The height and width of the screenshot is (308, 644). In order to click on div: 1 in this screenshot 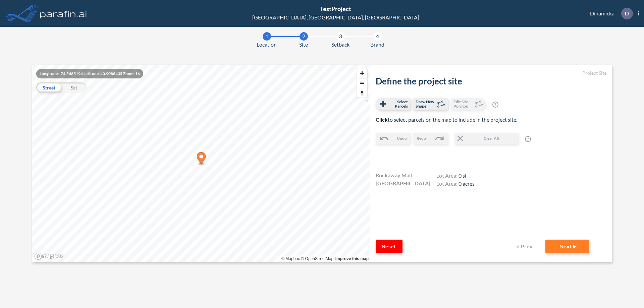, I will do `click(267, 36)`.